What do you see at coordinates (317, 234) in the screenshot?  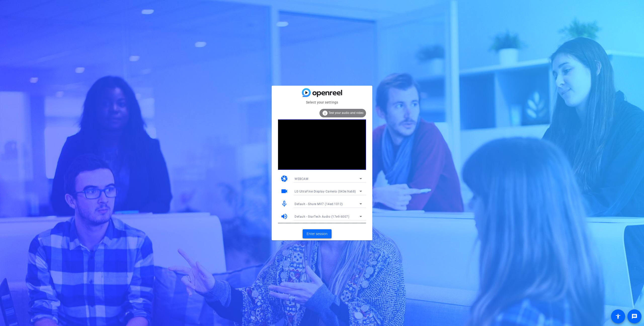 I see `button: Enter session` at bounding box center [317, 234].